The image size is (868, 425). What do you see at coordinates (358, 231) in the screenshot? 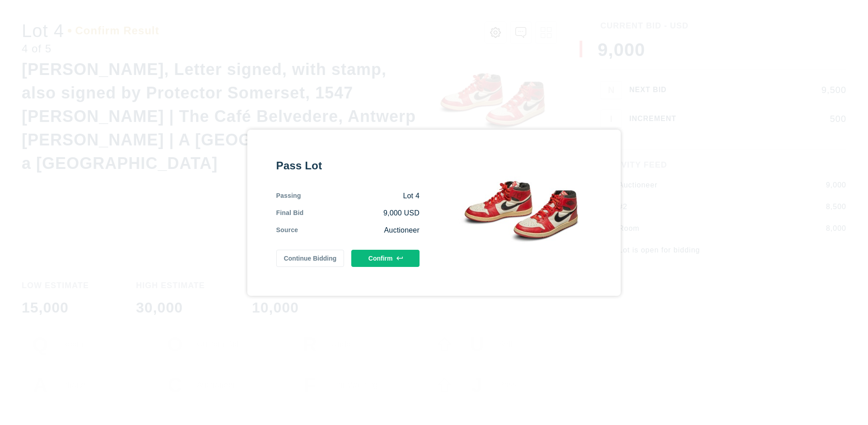
I see `div: Auctioneer` at bounding box center [358, 231].